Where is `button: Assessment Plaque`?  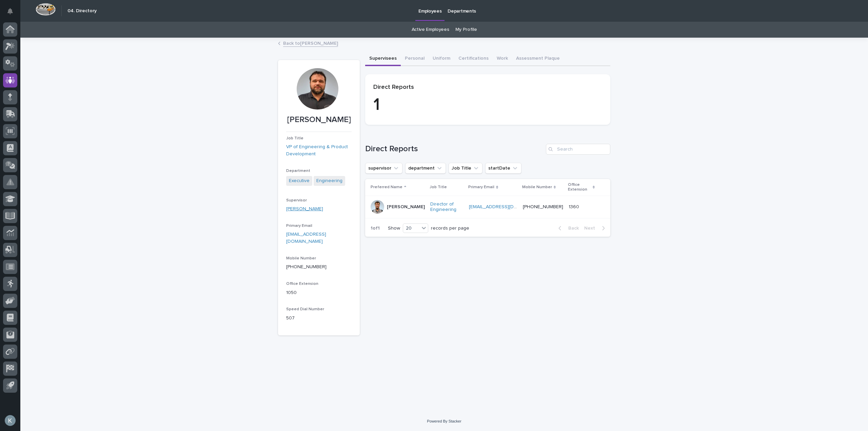
button: Assessment Plaque is located at coordinates (538, 59).